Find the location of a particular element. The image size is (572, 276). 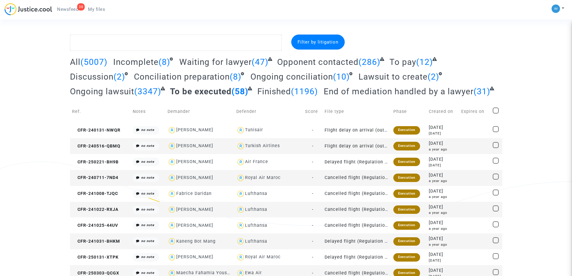

span: (58) is located at coordinates (240, 91).